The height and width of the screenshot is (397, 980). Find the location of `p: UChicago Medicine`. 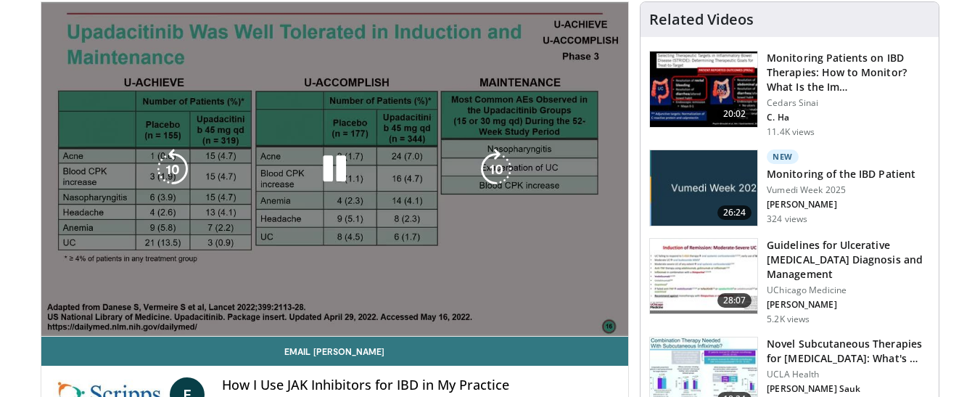

p: UChicago Medicine is located at coordinates (848, 290).